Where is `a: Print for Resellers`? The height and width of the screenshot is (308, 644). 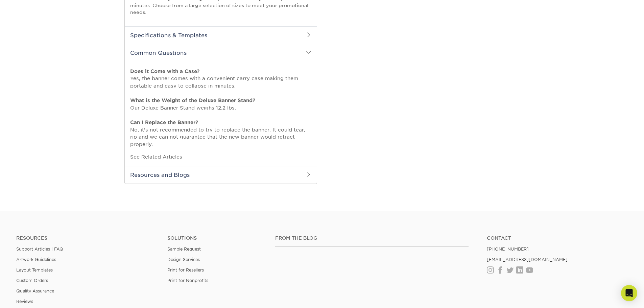 a: Print for Resellers is located at coordinates (186, 270).